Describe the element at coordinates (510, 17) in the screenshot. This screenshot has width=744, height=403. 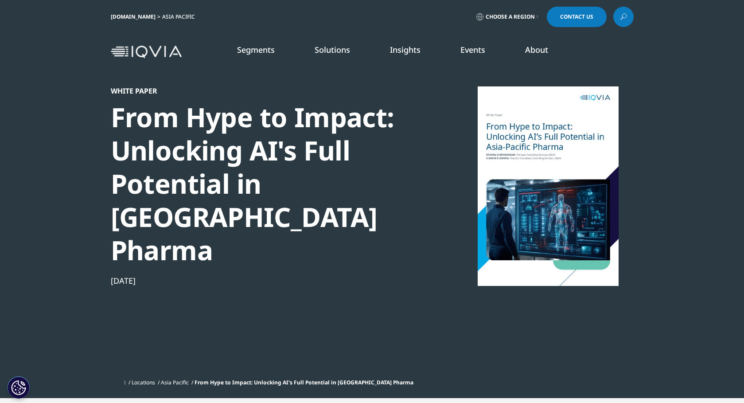
I see `span: Choose a Region` at that location.